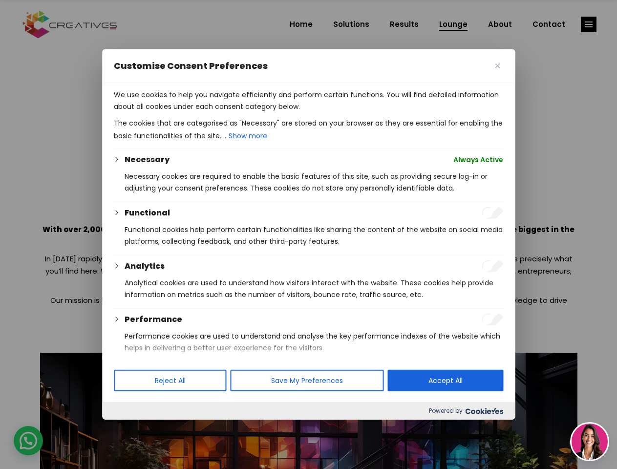 This screenshot has width=617, height=469. Describe the element at coordinates (147, 213) in the screenshot. I see `button: Functional` at that location.